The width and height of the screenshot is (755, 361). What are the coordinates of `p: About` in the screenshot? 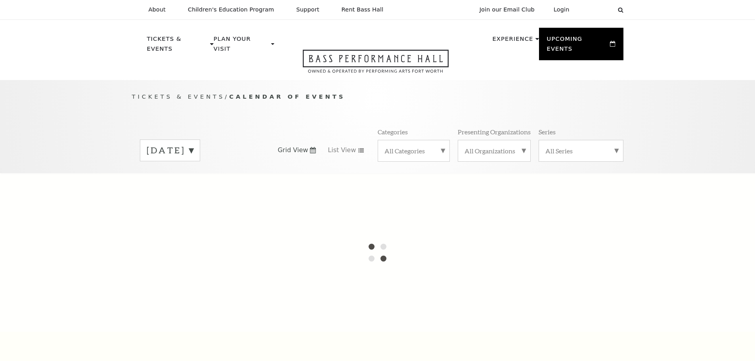 It's located at (157, 10).